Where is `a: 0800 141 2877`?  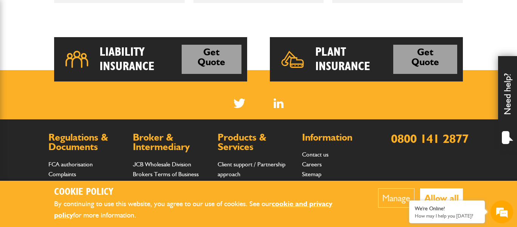
a: 0800 141 2877 is located at coordinates (430, 138).